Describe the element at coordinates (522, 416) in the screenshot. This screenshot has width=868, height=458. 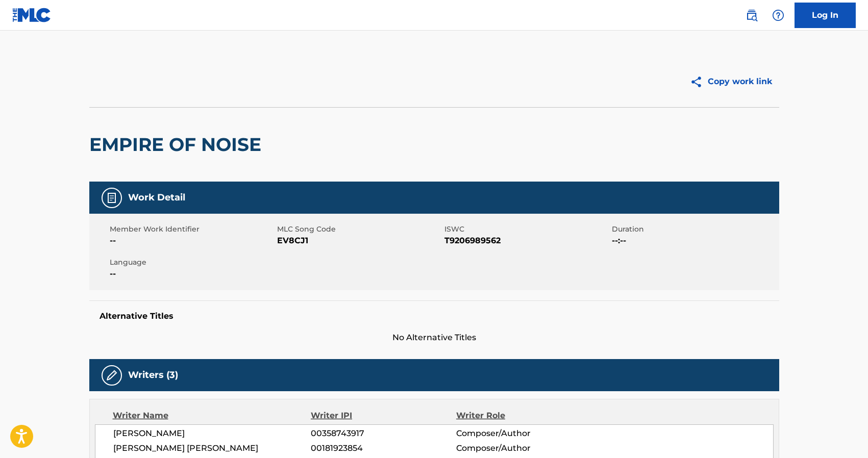
I see `div: Writer Role` at that location.